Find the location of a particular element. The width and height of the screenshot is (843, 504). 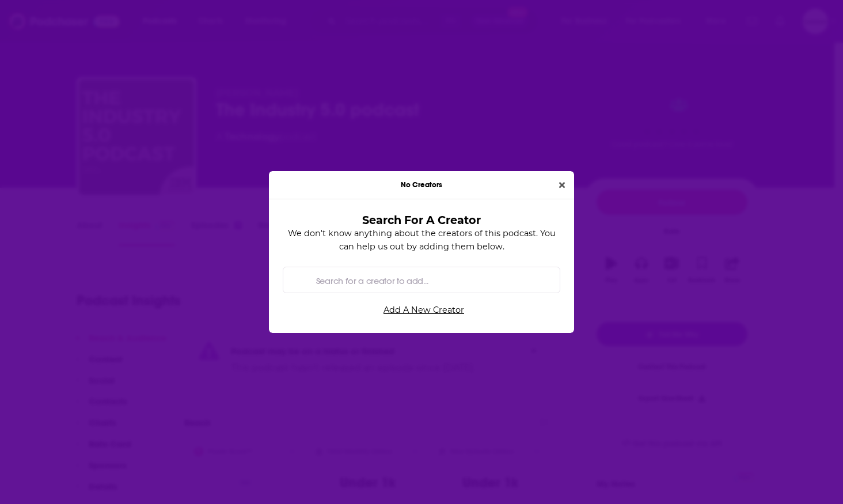

a: Add A New Creator is located at coordinates (424, 309).